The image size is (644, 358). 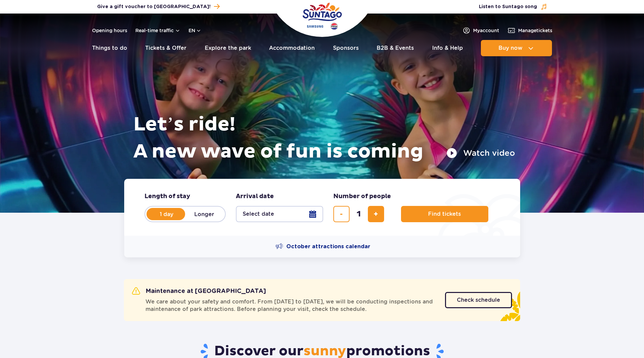 What do you see at coordinates (529, 30) in the screenshot?
I see `a: Managetickets` at bounding box center [529, 30].